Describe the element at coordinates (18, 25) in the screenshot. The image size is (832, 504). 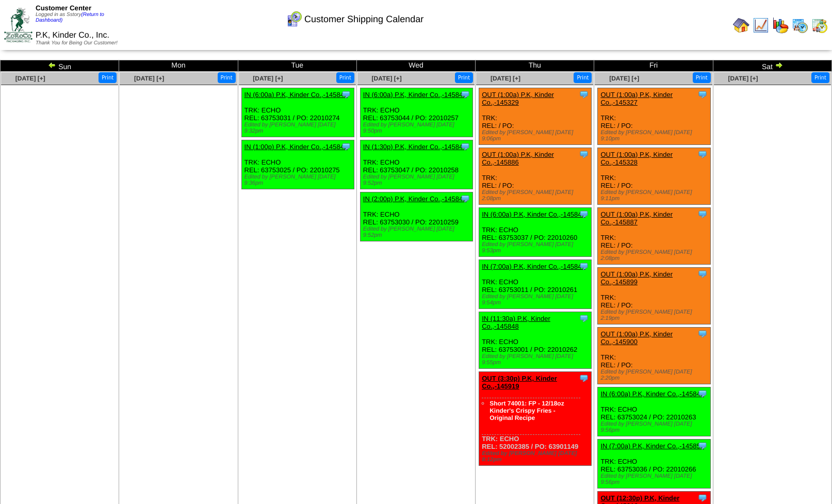
I see `img: ZoRoCo_Logo(Green%26Foil)%20jpg.webp` at that location.